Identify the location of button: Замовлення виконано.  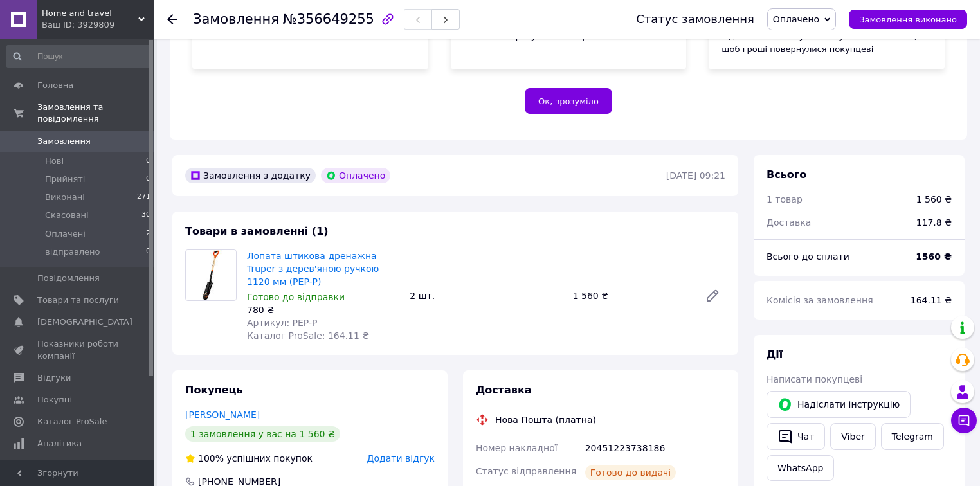
(908, 20).